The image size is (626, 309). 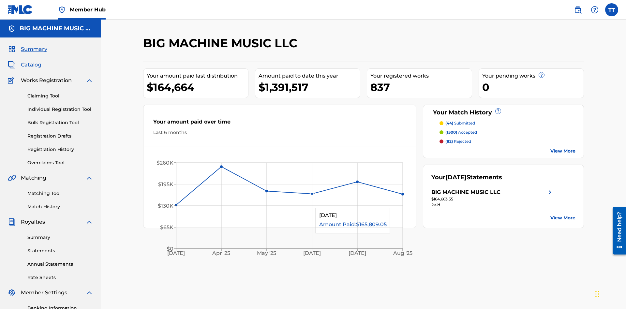 I want to click on img: MLC Logo, so click(x=20, y=9).